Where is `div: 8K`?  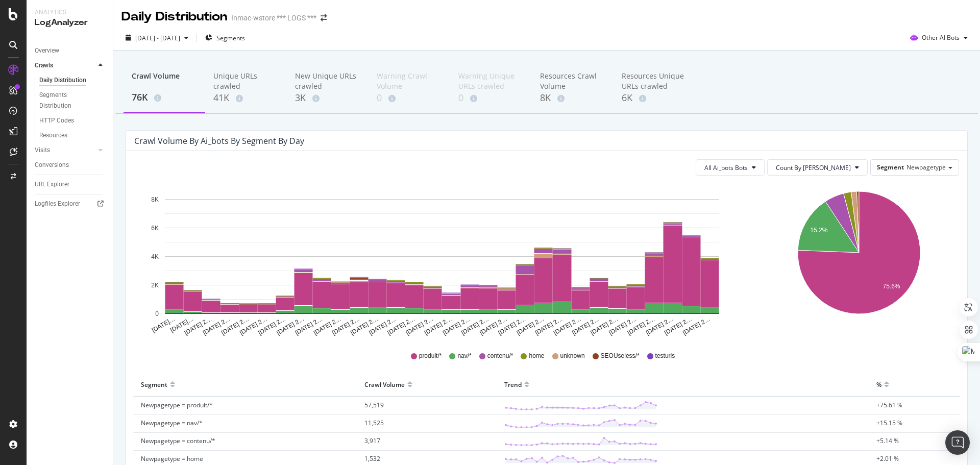 div: 8K is located at coordinates (572, 98).